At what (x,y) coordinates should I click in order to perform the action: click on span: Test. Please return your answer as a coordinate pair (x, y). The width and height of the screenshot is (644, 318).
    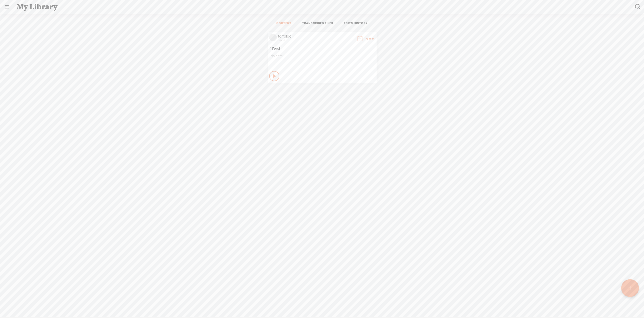
    Looking at the image, I should click on (322, 48).